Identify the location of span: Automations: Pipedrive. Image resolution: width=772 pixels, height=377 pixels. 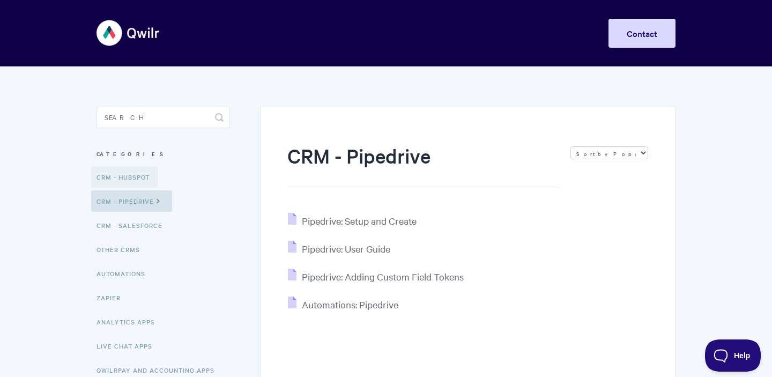
(350, 304).